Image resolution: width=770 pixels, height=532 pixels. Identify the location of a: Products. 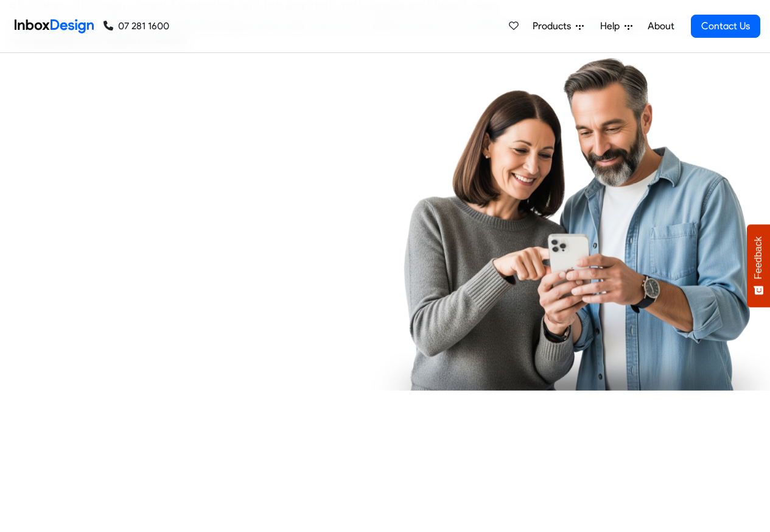
(559, 26).